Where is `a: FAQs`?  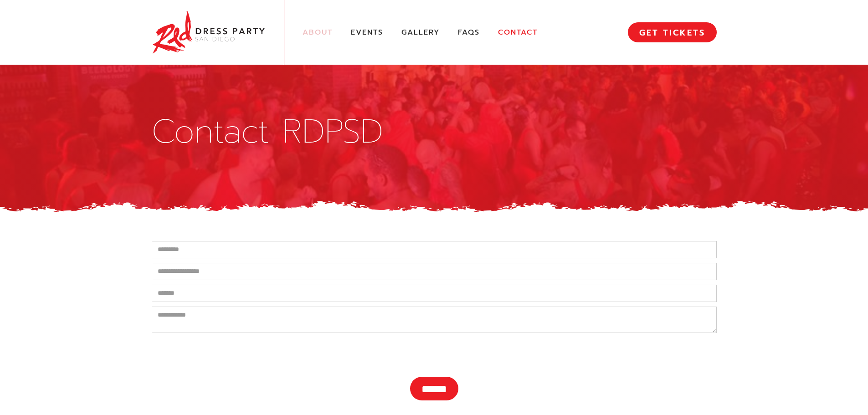 a: FAQs is located at coordinates (469, 33).